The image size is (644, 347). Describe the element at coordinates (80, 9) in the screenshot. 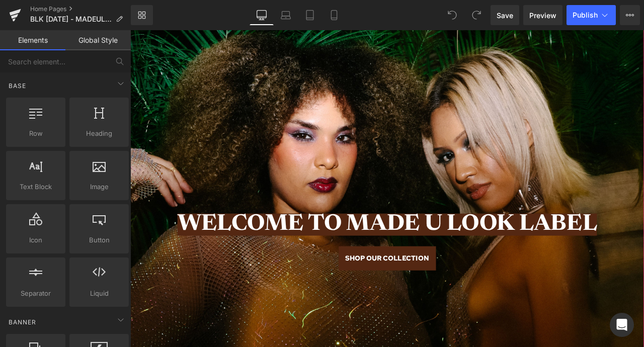

I see `a: Home Pages` at that location.